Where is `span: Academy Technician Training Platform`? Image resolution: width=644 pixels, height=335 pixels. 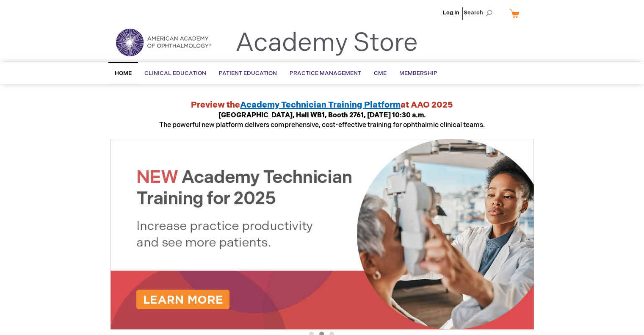
span: Academy Technician Training Platform is located at coordinates (320, 105).